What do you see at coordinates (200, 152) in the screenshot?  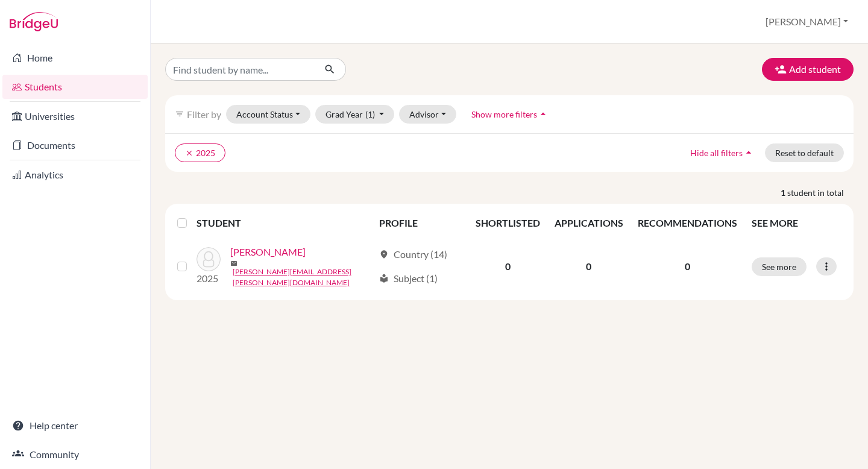 I see `button: clear2025` at bounding box center [200, 152].